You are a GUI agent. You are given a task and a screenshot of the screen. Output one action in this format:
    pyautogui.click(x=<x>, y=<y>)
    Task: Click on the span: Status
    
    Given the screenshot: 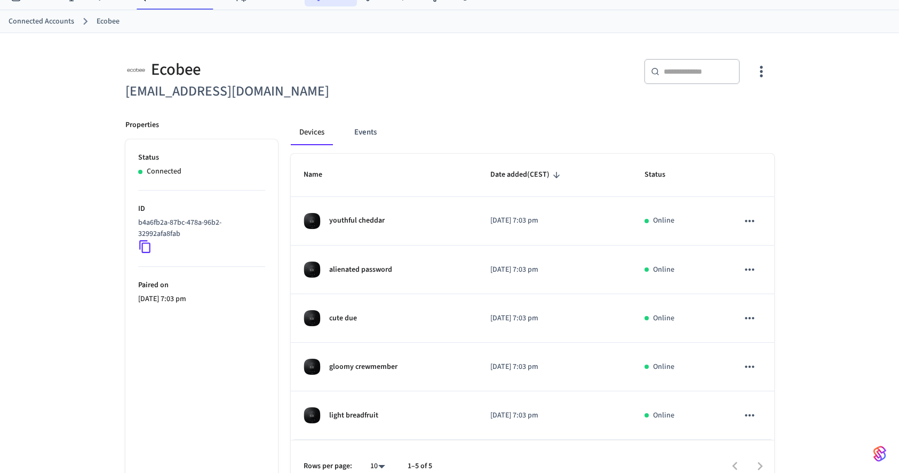 What is the action you would take?
    pyautogui.click(x=662, y=174)
    